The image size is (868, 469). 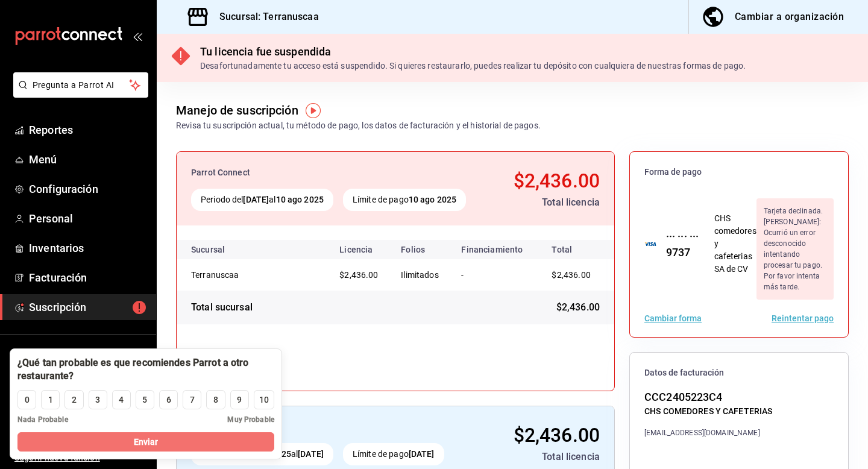 What do you see at coordinates (145, 400) in the screenshot?
I see `button: 5` at bounding box center [145, 400].